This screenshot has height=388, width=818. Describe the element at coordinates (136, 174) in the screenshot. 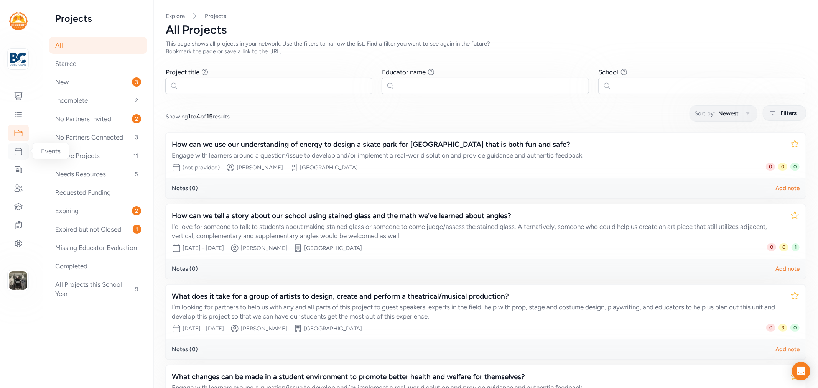

I see `span: 5` at that location.